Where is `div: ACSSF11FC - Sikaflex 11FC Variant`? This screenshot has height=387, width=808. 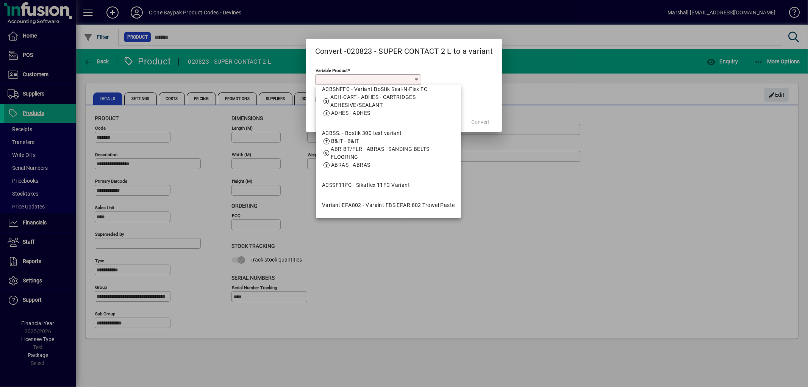
div: ACSSF11FC - Sikaflex 11FC Variant is located at coordinates (366, 185).